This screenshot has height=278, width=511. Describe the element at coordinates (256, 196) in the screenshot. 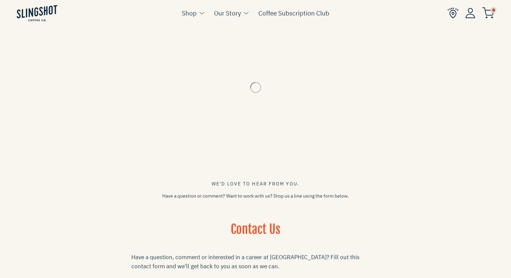

I see `p: Have a question or comment? Want to work with us? Drop us a line using the form below.` at that location.